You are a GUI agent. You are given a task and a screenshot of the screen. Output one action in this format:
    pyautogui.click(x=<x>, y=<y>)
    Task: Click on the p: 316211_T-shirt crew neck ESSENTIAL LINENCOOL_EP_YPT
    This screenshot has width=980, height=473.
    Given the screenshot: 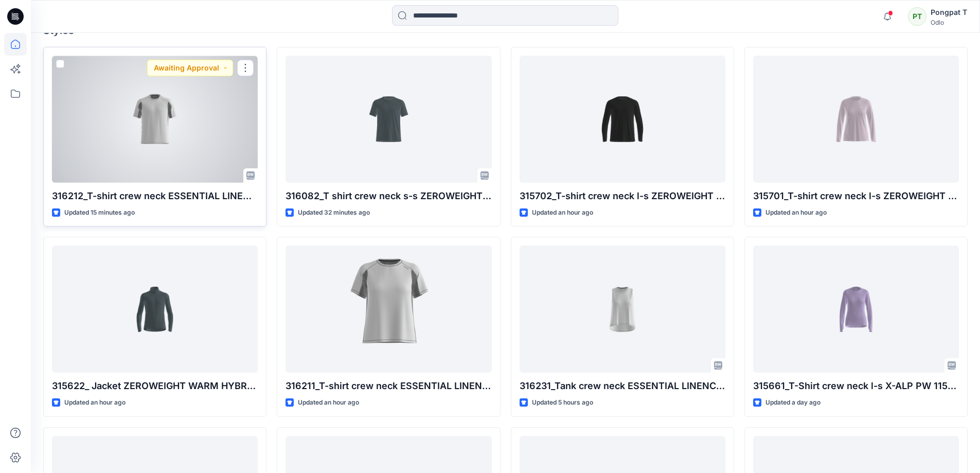 What is the action you would take?
    pyautogui.click(x=388, y=386)
    